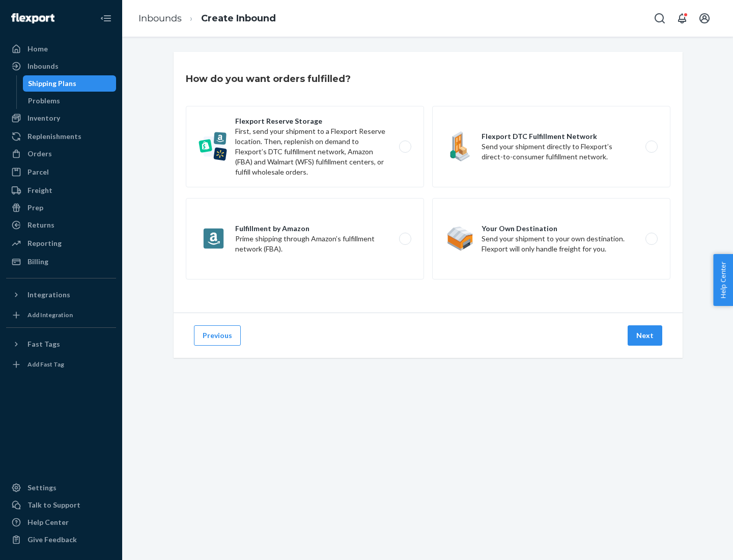 The width and height of the screenshot is (733, 560). Describe the element at coordinates (208, 18) in the screenshot. I see `ol: breadcrumbs` at that location.